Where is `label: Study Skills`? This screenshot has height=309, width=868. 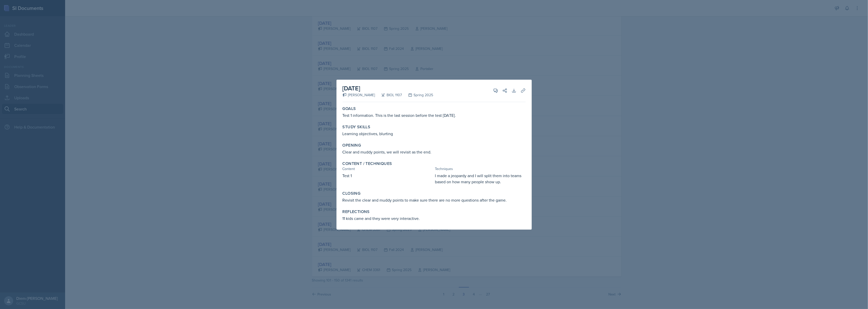
label: Study Skills is located at coordinates (357, 127).